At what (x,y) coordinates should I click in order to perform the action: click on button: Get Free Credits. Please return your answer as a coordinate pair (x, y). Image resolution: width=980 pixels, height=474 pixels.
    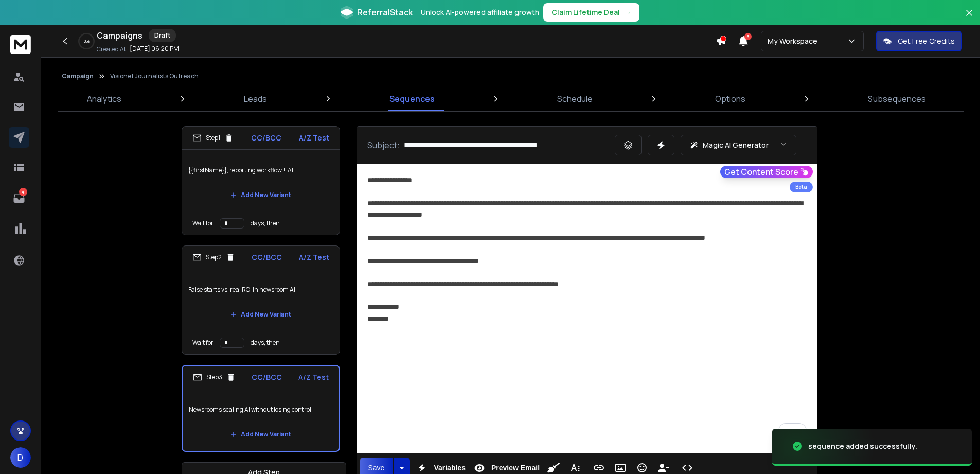
    Looking at the image, I should click on (919, 41).